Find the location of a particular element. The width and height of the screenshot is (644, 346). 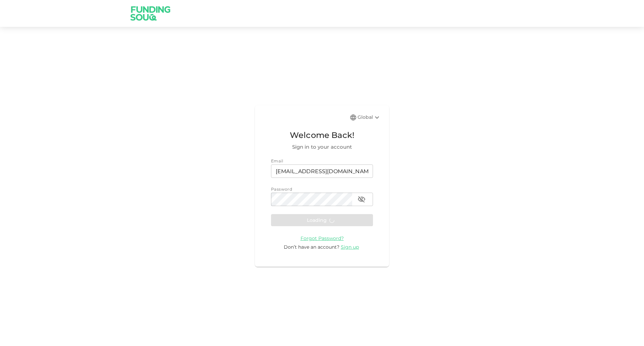

a: Forgot Password? is located at coordinates (322, 238).